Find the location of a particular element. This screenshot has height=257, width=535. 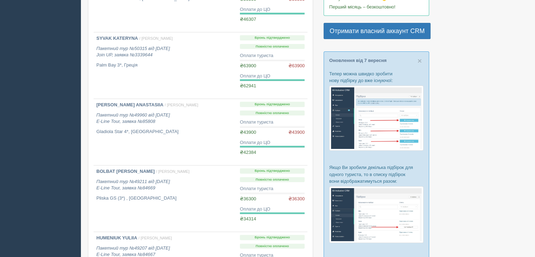

img: %D0%BF%D1%96%D0%B4%D0%B1%D1%96%D1%80%D0%BA%D0%B8-%D0%B3%D1%80%D1%83%D0%BF%D0%B0-%D1%81%D1%80%D0%B... is located at coordinates (376, 214).